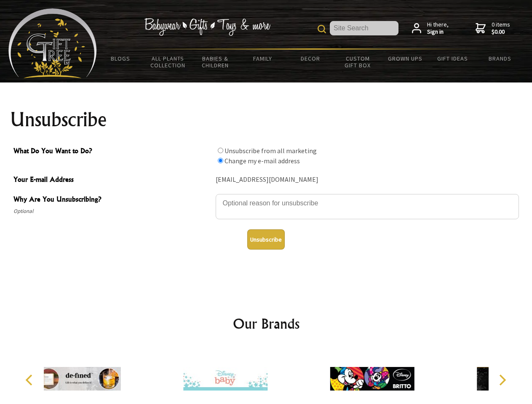 Image resolution: width=532 pixels, height=404 pixels. Describe the element at coordinates (168, 62) in the screenshot. I see `a: All Plants Collection` at that location.